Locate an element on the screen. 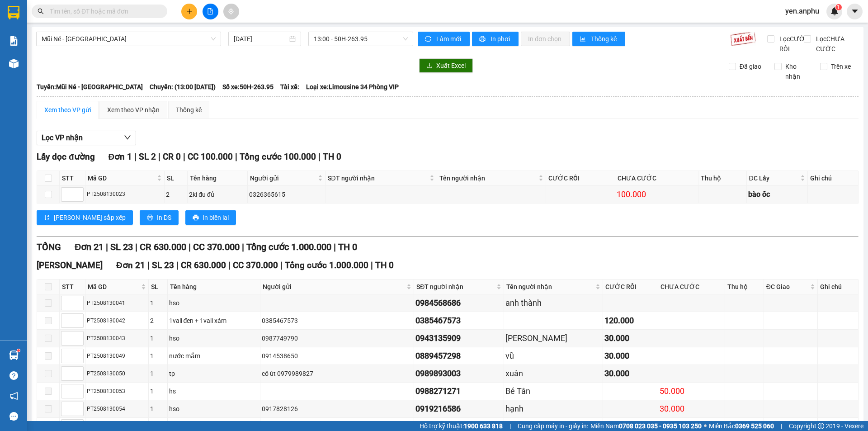  div: 0989893003 is located at coordinates (458, 373).